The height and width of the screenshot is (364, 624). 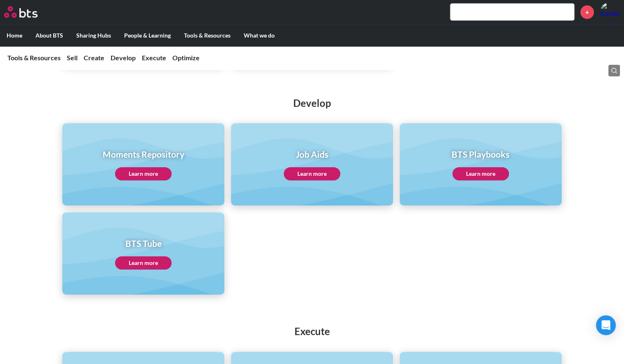 I want to click on a: Create, so click(x=94, y=58).